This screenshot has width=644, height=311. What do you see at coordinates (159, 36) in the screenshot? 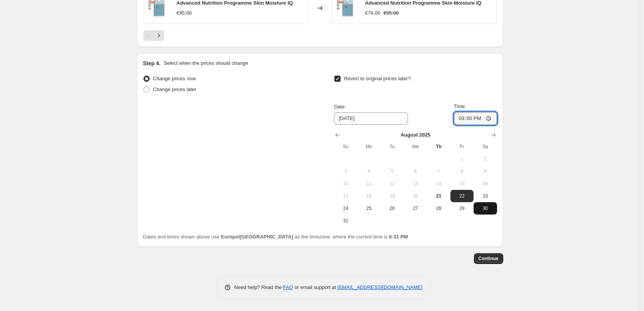
I see `button: Next` at bounding box center [159, 36].